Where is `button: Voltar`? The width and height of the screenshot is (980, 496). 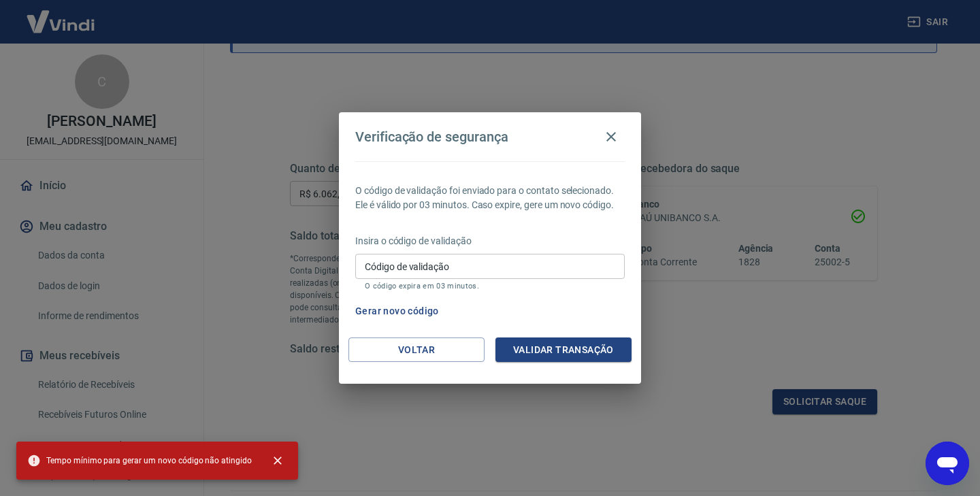
button: Voltar is located at coordinates (416, 350).